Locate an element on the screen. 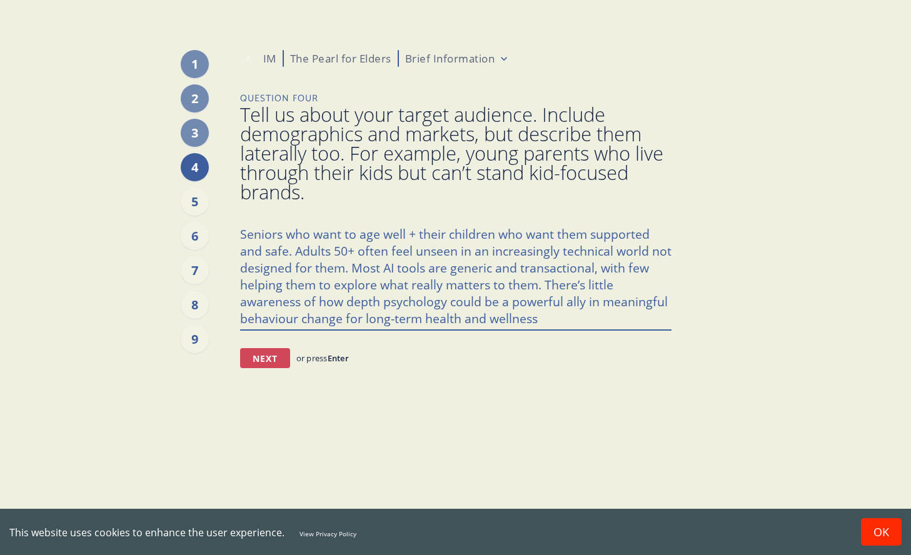 Image resolution: width=911 pixels, height=555 pixels. button: Brief Information is located at coordinates (458, 58).